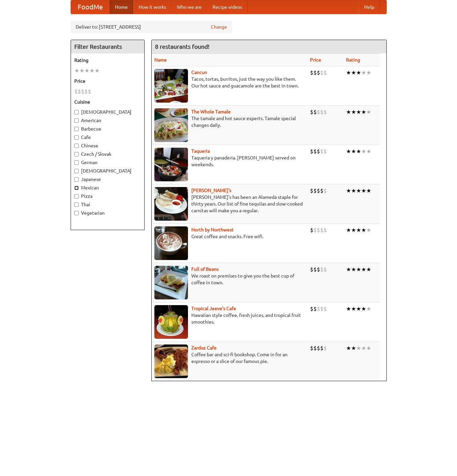 The width and height of the screenshot is (457, 476). Describe the element at coordinates (230, 358) in the screenshot. I see `p: Coffee bar and sci-fi bookshop. Come in for an espresso or a slice of our famous pie.` at that location.